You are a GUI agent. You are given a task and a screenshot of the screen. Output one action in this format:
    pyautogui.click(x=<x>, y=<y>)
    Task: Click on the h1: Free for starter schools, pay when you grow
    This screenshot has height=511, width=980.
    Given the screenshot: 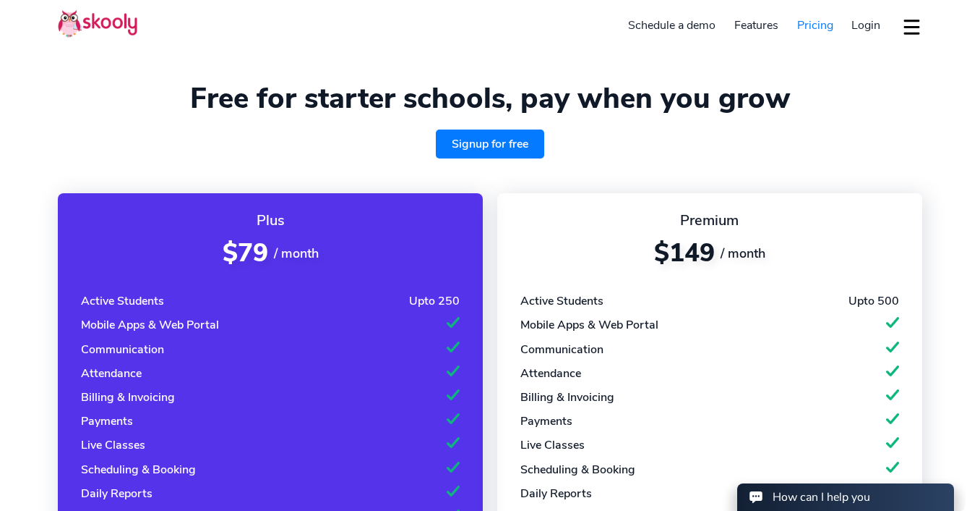 What is the action you would take?
    pyautogui.click(x=490, y=98)
    